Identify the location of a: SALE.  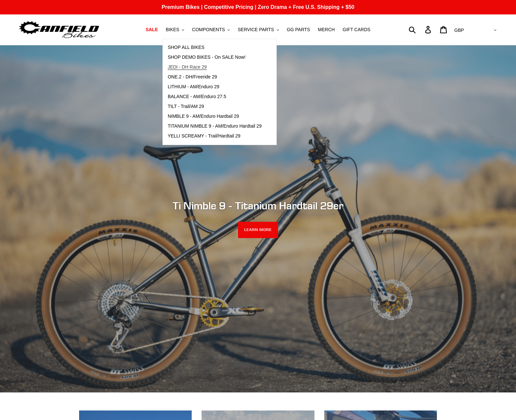
(152, 29).